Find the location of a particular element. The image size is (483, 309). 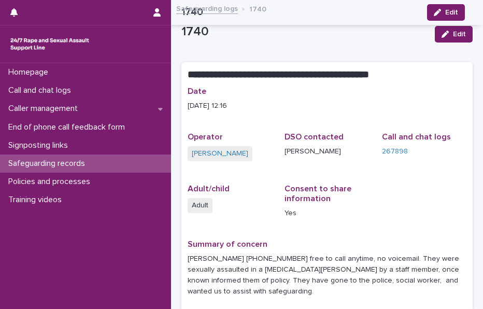

p: Homepage is located at coordinates (30, 72).